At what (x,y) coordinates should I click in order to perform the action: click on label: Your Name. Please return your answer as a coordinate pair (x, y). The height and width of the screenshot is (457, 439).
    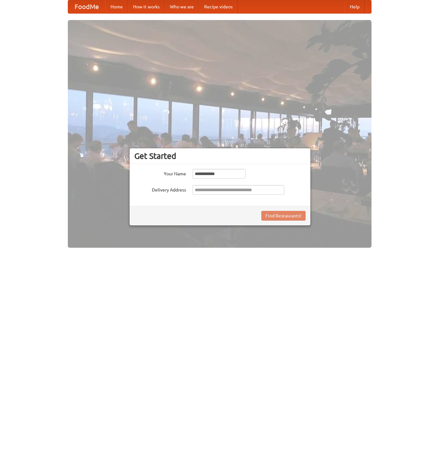
    Looking at the image, I should click on (160, 173).